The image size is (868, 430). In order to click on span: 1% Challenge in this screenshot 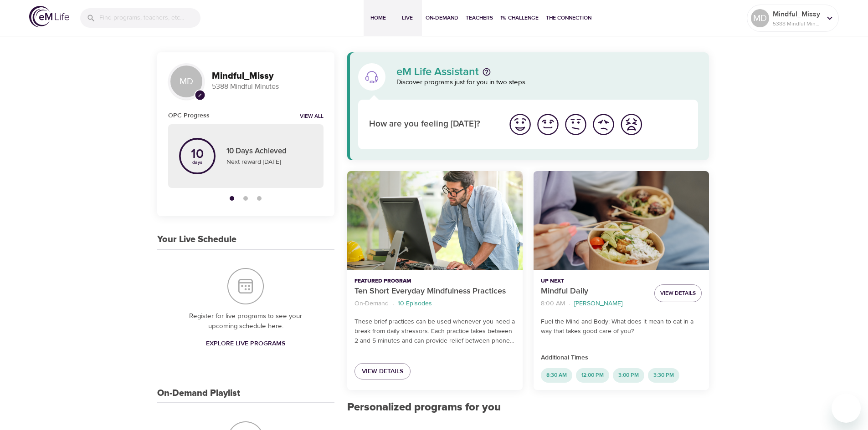, I will do `click(519, 18)`.